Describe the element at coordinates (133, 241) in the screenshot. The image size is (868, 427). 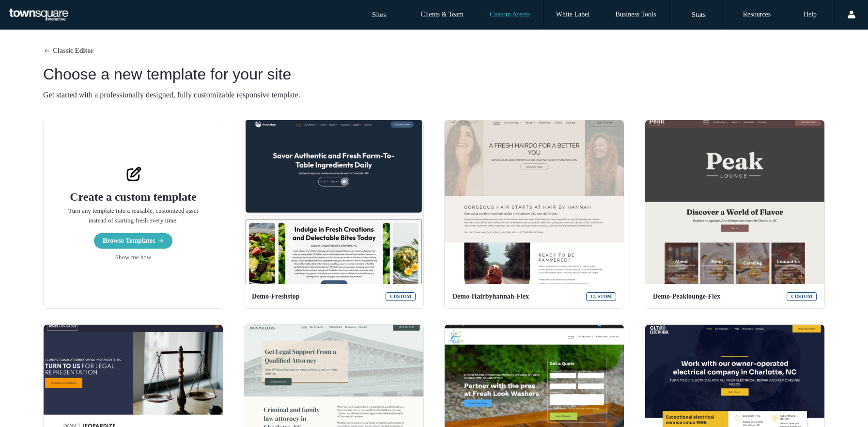
I see `button: Browse Templates` at that location.